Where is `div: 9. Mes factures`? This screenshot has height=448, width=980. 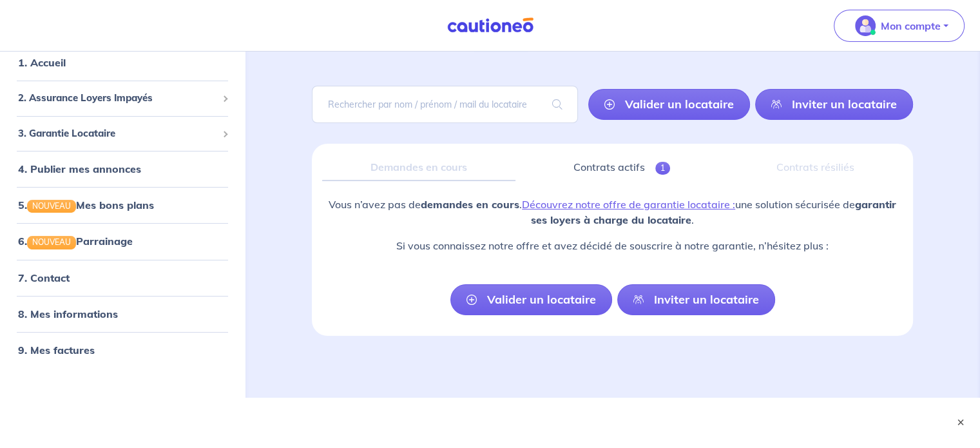
div: 9. Mes factures is located at coordinates (122, 350).